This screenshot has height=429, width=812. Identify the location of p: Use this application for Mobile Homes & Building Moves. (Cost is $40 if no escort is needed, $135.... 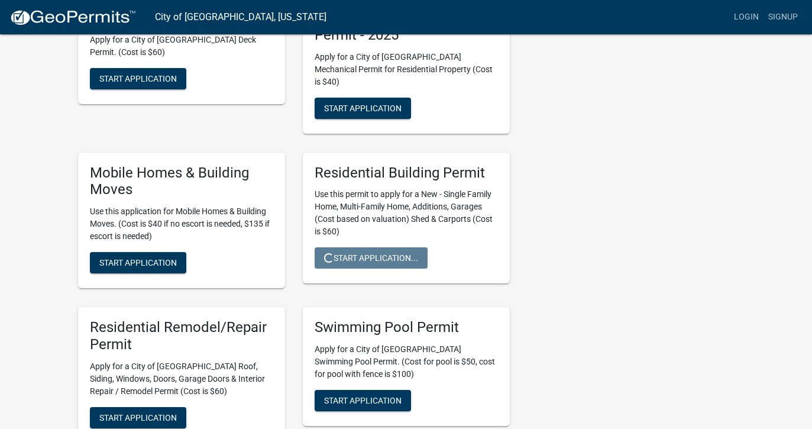
(182, 224).